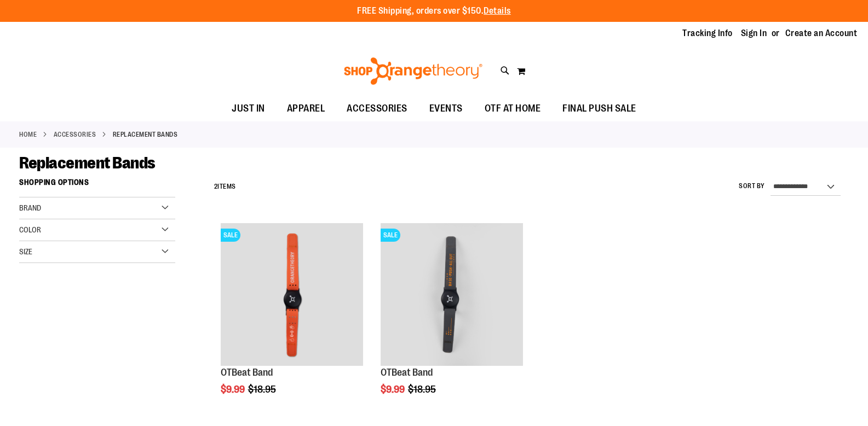  I want to click on span: EVENTS, so click(445, 108).